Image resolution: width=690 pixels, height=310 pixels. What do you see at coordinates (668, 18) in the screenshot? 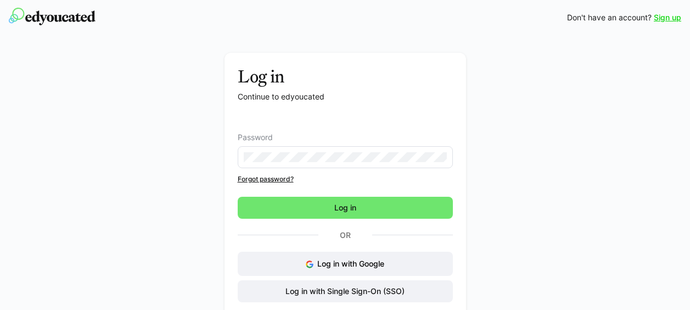
I see `a: Sign up` at bounding box center [668, 18].